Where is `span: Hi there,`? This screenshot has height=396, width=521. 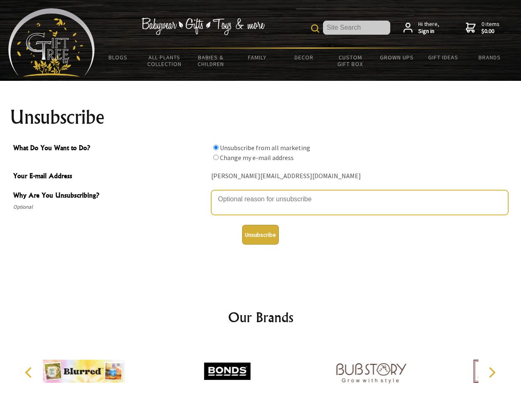 span: Hi there, is located at coordinates (429, 28).